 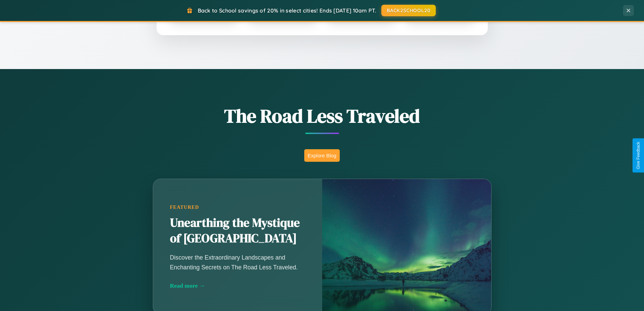 I want to click on p: Discover the Extraordinary Landscapes and Enchanting Secrets on The Road Less Traveled., so click(x=238, y=262).